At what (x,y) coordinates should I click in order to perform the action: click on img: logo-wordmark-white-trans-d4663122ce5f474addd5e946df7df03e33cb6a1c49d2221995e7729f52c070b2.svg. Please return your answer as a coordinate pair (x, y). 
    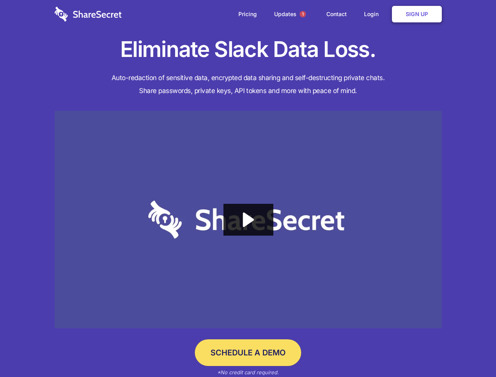
    Looking at the image, I should click on (88, 14).